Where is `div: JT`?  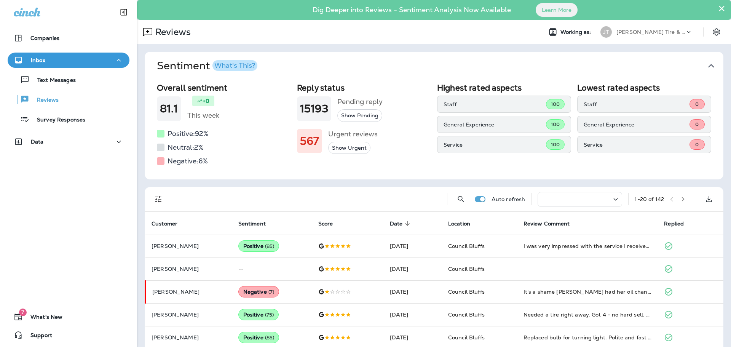 div: JT is located at coordinates (606, 32).